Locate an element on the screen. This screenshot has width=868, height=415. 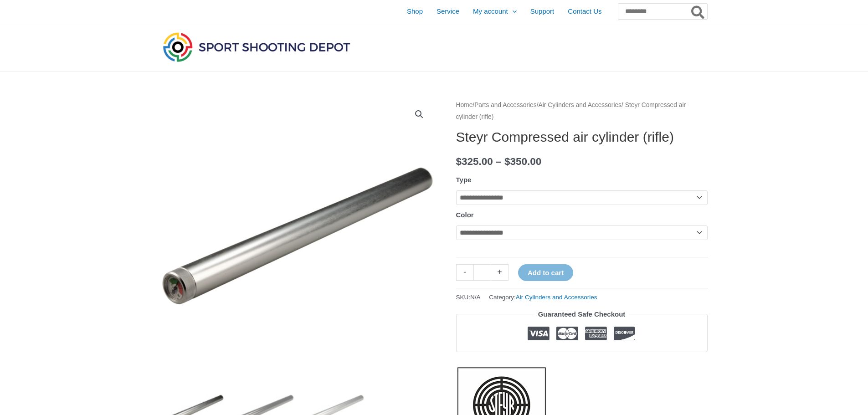
h1: Steyr Compressed air cylinder (rifle) is located at coordinates (582, 137).